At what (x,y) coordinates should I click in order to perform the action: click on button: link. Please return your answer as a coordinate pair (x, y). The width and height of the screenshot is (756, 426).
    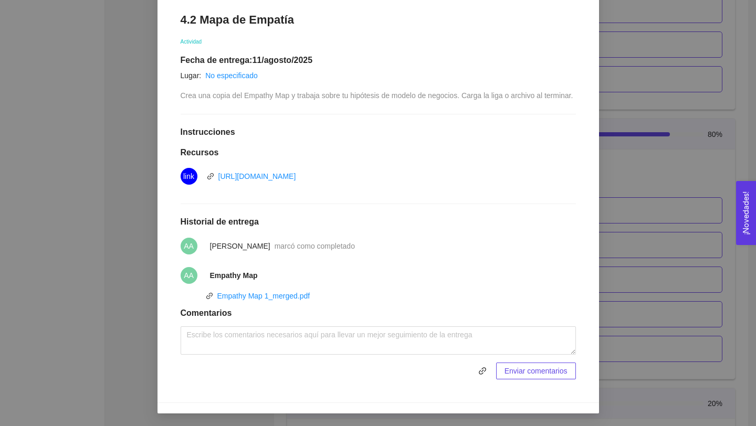
    Looking at the image, I should click on (483, 371).